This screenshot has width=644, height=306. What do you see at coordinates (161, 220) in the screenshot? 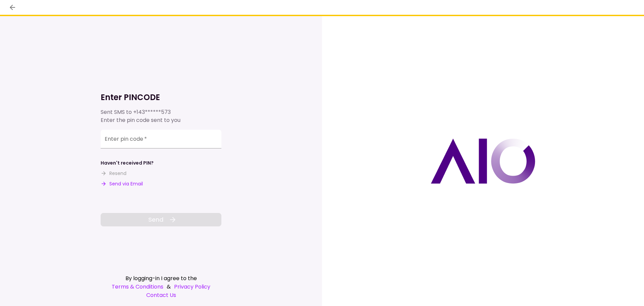
I see `button: Send` at bounding box center [161, 220].